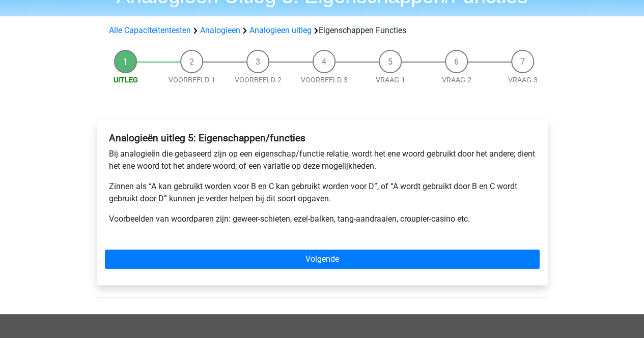 This screenshot has width=644, height=338. Describe the element at coordinates (322, 193) in the screenshot. I see `p: Zinnen als “A kan gebruikt worden voor B en C kan gebruikt worden voor D”, of “A wordt gebruikt d...` at that location.